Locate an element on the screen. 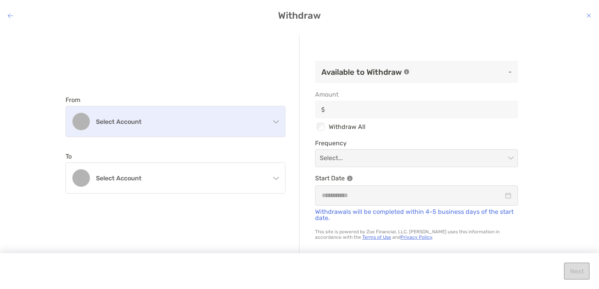 The height and width of the screenshot is (289, 599). div: Withdraw All is located at coordinates (416, 127).